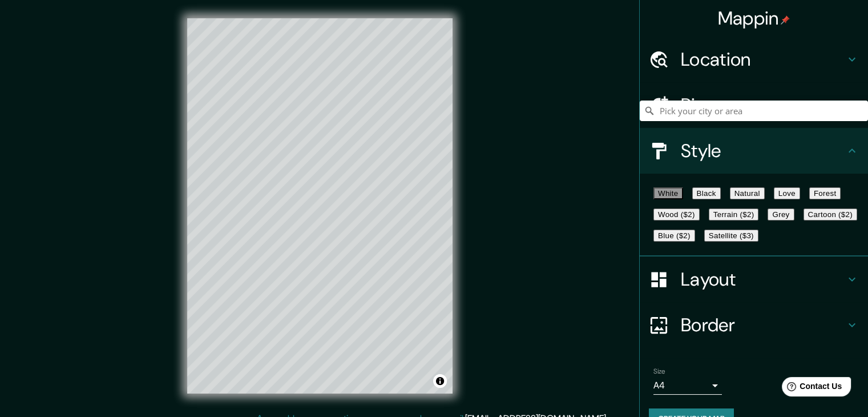 The image size is (868, 417). I want to click on div: Layout, so click(754, 279).